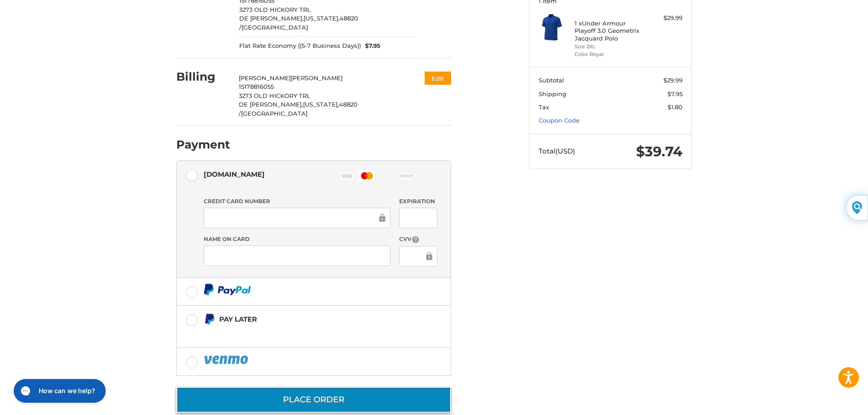  I want to click on button: Gorgias live chat, so click(51, 15).